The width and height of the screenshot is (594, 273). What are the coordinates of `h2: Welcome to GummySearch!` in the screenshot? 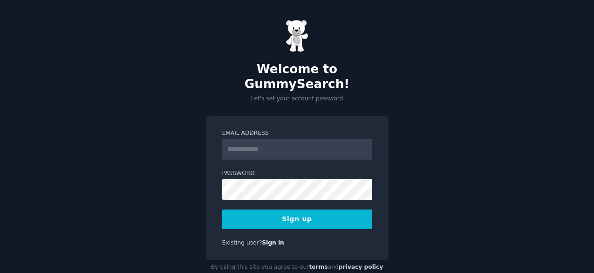 It's located at (297, 76).